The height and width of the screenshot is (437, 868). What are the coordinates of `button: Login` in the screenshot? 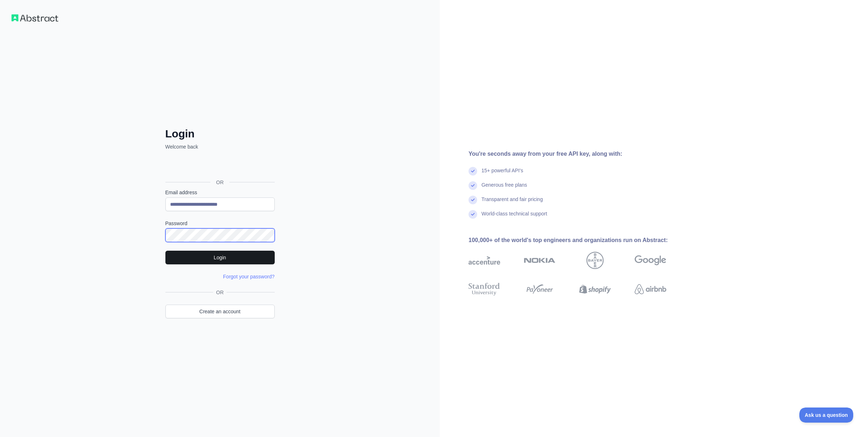 It's located at (220, 258).